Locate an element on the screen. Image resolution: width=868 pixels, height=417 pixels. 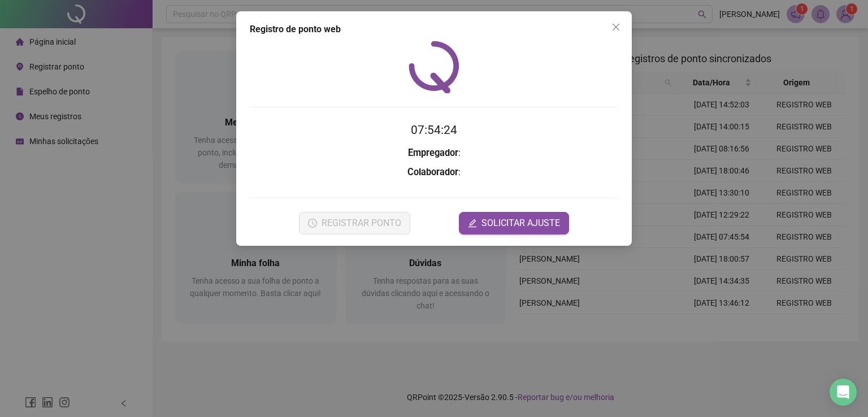
button: REGISTRAR PONTO is located at coordinates (354, 223).